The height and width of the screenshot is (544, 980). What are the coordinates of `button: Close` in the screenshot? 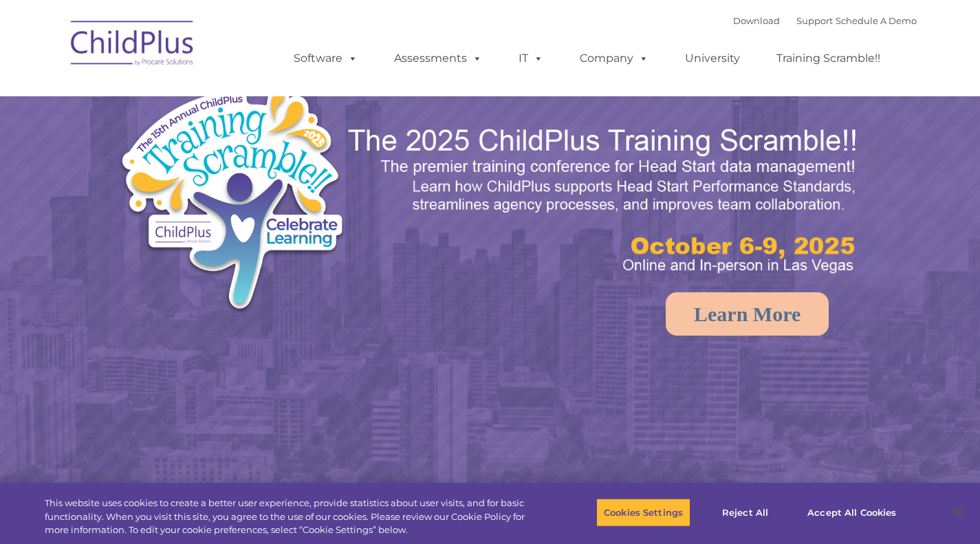 It's located at (958, 512).